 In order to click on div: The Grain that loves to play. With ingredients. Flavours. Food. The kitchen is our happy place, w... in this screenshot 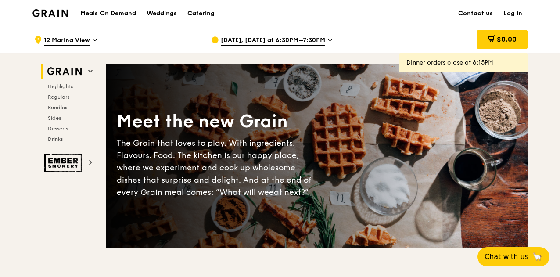, I will do `click(217, 168)`.